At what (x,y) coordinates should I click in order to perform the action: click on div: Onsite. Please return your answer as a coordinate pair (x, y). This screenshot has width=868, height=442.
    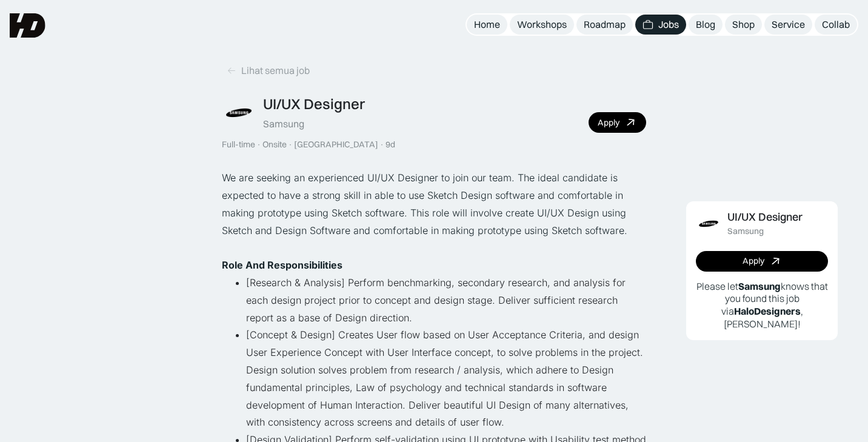
    Looking at the image, I should click on (275, 145).